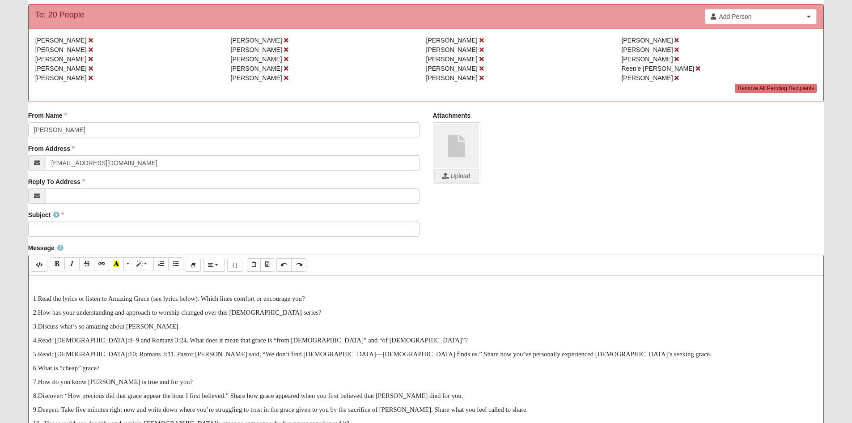  What do you see at coordinates (66, 368) in the screenshot?
I see `span: 6.` at bounding box center [66, 368].